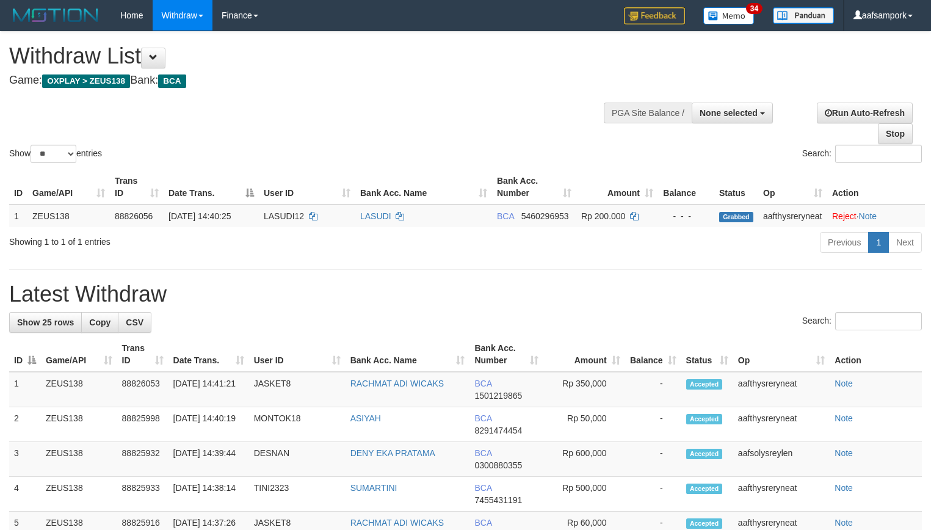 The image size is (931, 530). I want to click on td: 4, so click(25, 494).